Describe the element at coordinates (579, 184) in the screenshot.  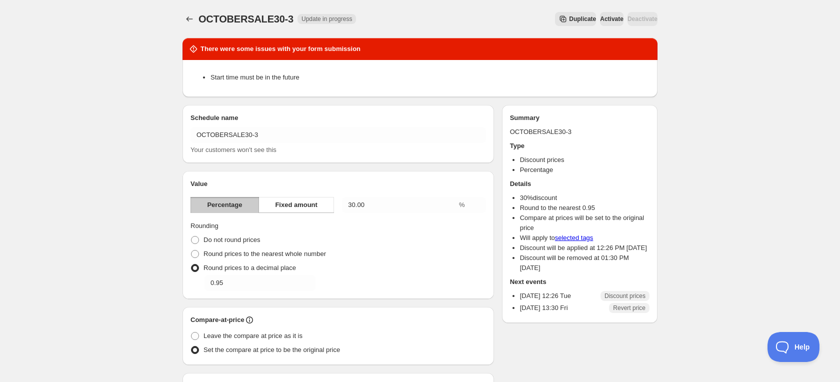
I see `h2: Details` at that location.